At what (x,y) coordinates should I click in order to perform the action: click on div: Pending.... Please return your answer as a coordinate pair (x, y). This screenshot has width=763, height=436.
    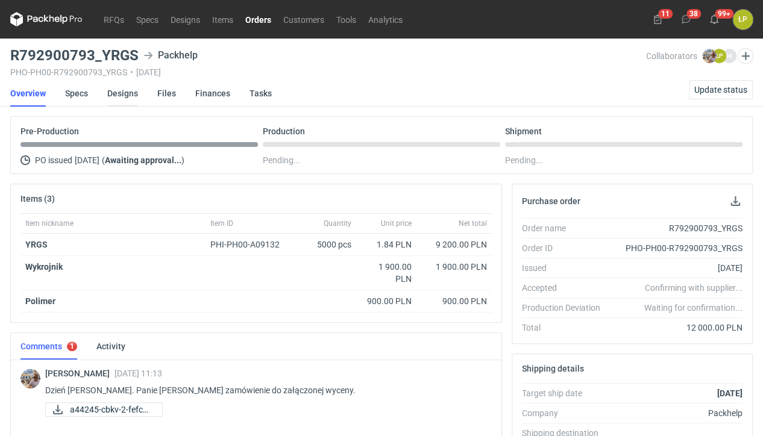
    Looking at the image, I should click on (624, 160).